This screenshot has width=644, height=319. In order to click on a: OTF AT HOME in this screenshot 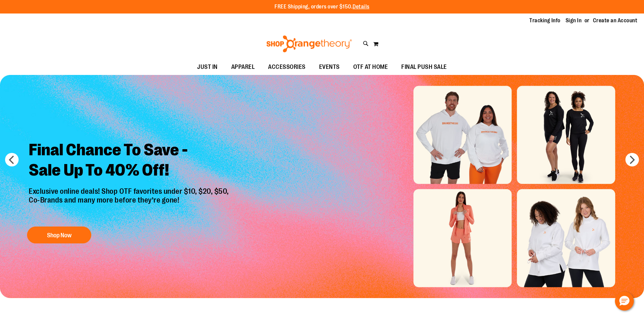, I will do `click(370, 67)`.